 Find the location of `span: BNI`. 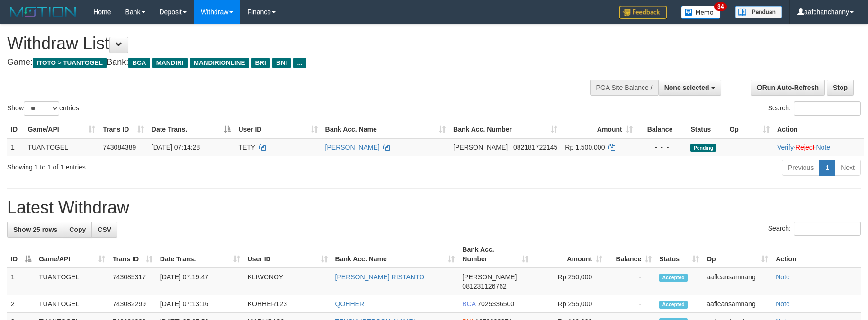

span: BNI is located at coordinates (281, 63).